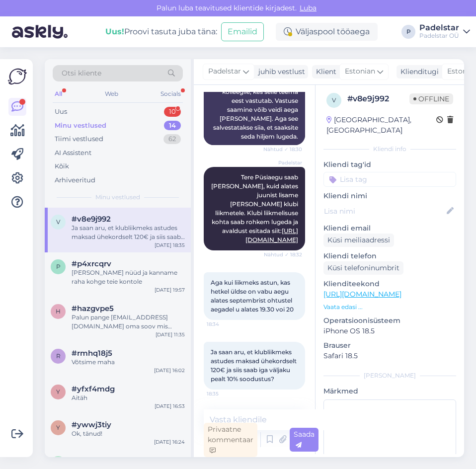  What do you see at coordinates (92, 353) in the screenshot?
I see `span: #rmhq18j5` at bounding box center [92, 353].